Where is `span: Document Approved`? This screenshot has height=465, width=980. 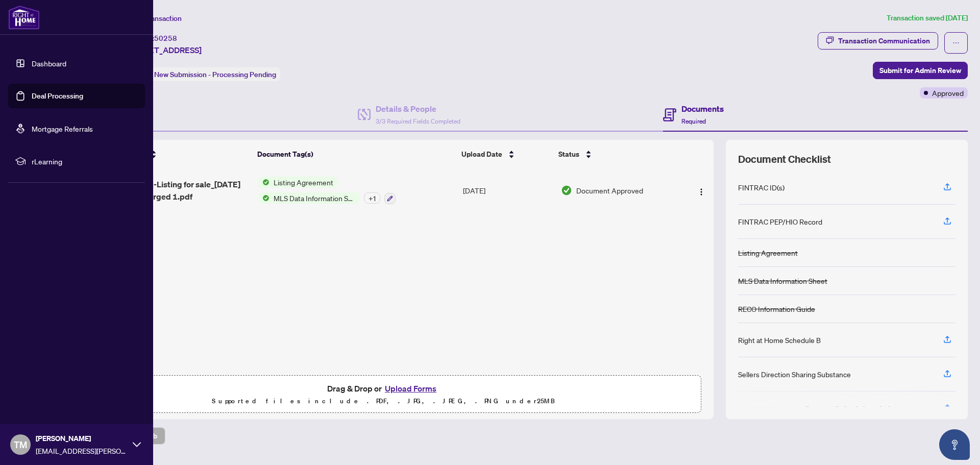 span: Document Approved is located at coordinates (609, 191).